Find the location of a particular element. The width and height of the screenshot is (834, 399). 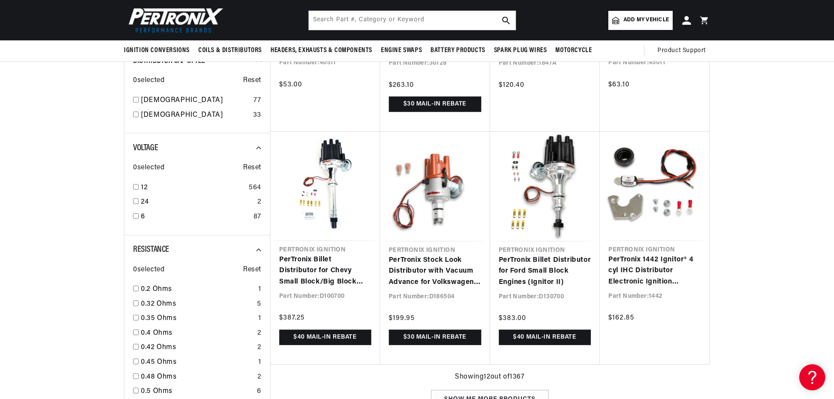

span: Coils & Distributors is located at coordinates (230, 50).